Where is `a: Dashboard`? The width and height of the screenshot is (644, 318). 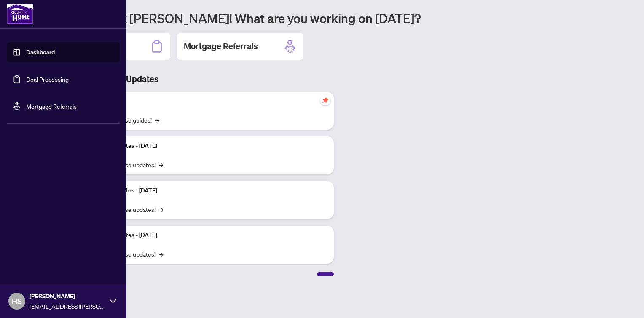 a: Dashboard is located at coordinates (40, 52).